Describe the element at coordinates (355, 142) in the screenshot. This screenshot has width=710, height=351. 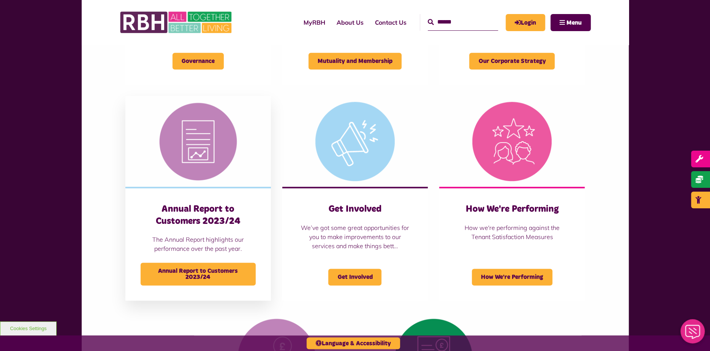
I see `img: Get Involved` at that location.